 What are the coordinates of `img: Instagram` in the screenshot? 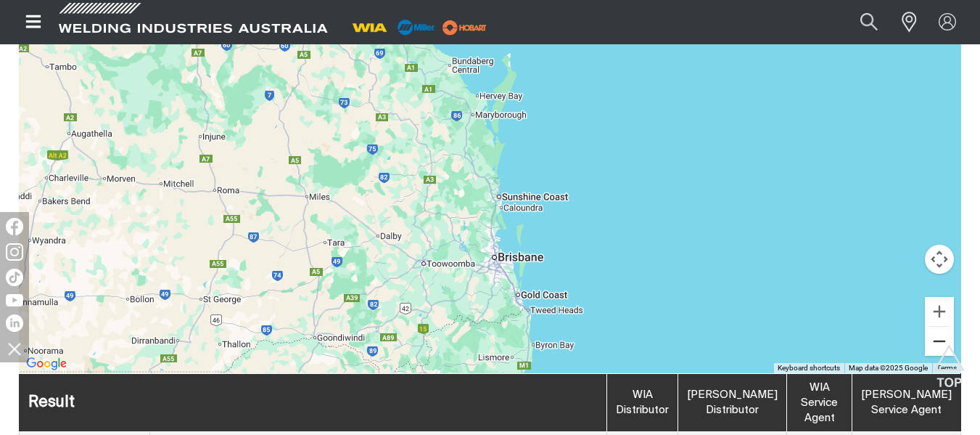 It's located at (14, 252).